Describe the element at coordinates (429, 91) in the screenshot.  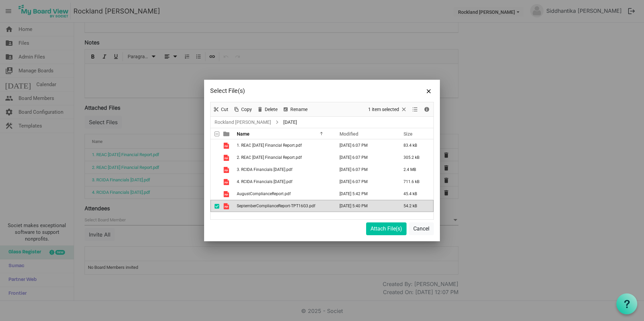
I see `button: Close` at that location.